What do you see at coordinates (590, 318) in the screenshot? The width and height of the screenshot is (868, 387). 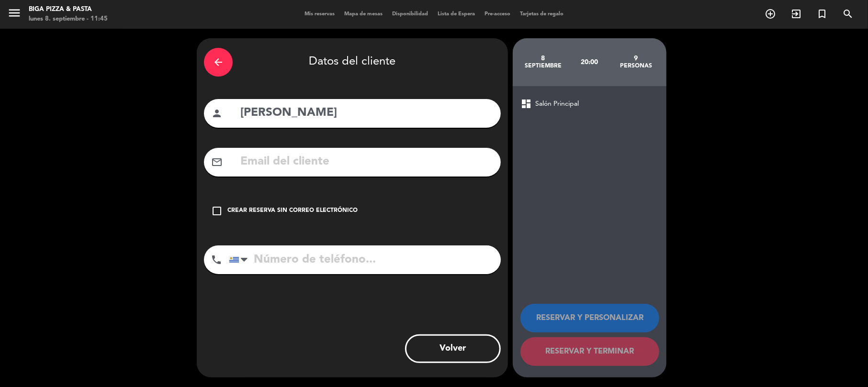 I see `button: RESERVAR Y PERSONALIZAR` at bounding box center [590, 318].